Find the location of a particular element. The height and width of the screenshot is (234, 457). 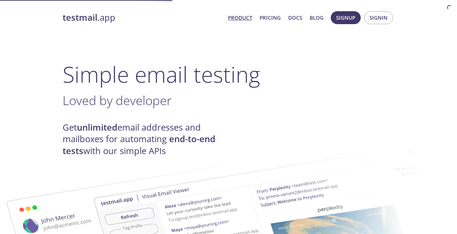

a: testmail.app is located at coordinates (143, 18).